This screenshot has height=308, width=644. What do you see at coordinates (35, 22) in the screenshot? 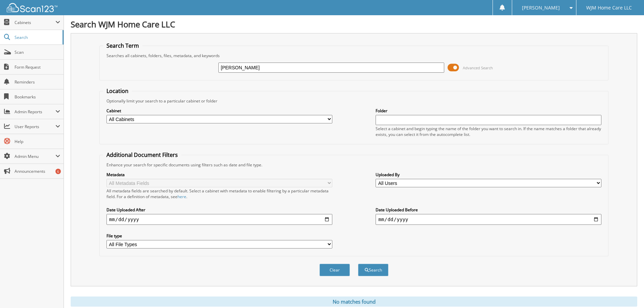
I see `span: Cabinets` at bounding box center [35, 22].